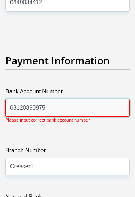 The image size is (135, 197). I want to click on h2: Payment Information, so click(67, 61).